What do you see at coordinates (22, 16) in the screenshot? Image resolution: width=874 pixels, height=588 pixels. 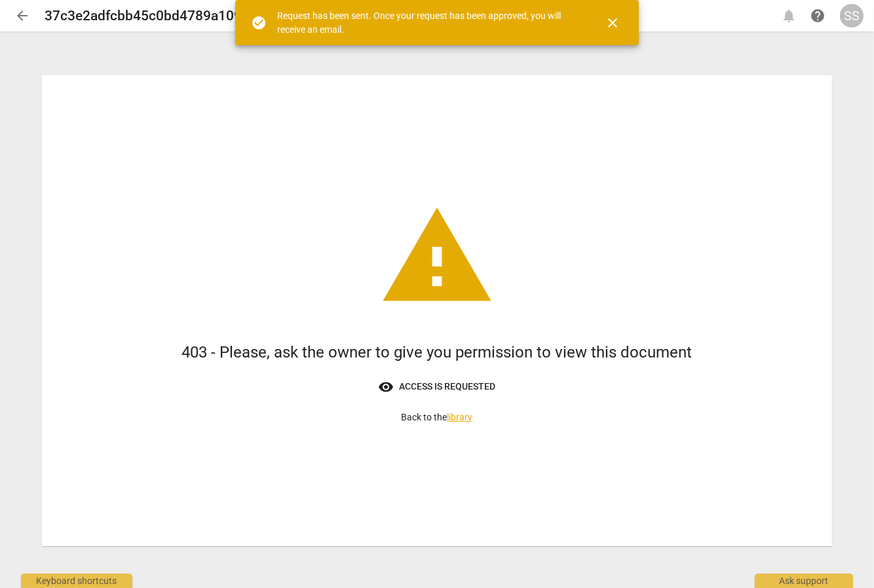 I see `span: arrow_back` at bounding box center [22, 16].